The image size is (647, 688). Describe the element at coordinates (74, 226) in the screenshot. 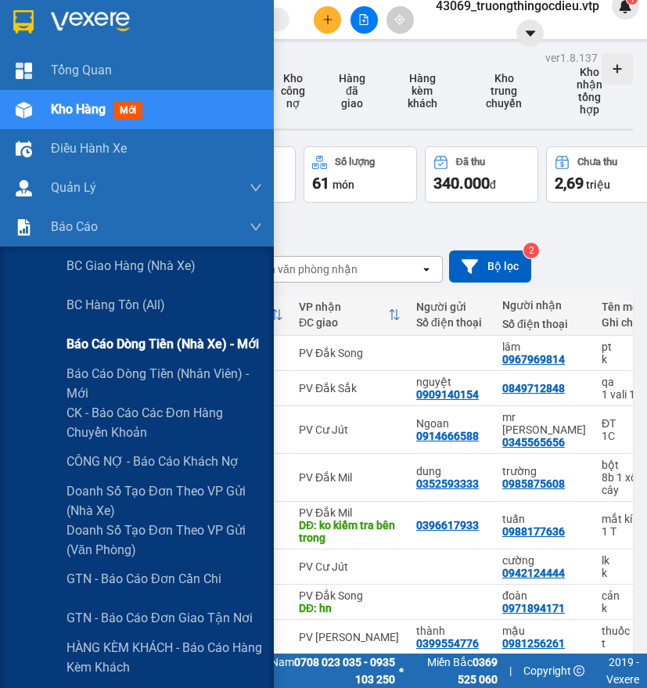

I see `span: Báo cáo` at that location.